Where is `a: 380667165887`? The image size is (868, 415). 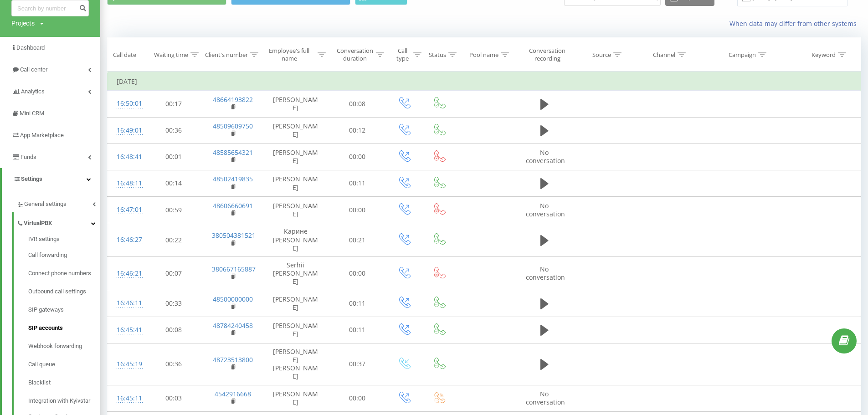 a: 380667165887 is located at coordinates (234, 268).